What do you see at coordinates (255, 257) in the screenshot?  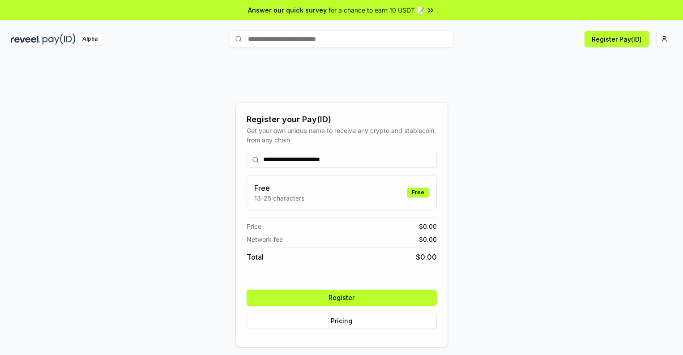 I see `span: Total` at bounding box center [255, 257].